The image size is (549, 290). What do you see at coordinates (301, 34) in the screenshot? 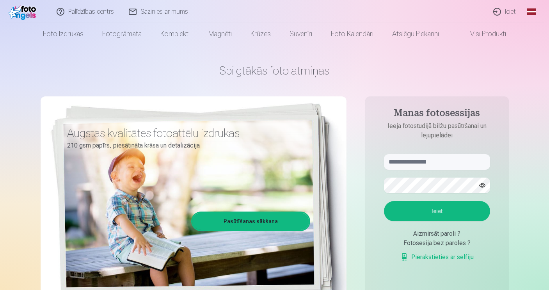
I see `a: Suvenīri` at bounding box center [301, 34].